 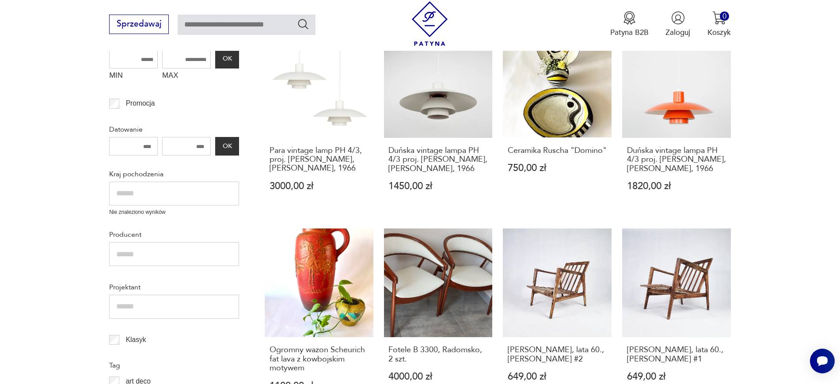 I want to click on p: 750,00 zł, so click(x=557, y=168).